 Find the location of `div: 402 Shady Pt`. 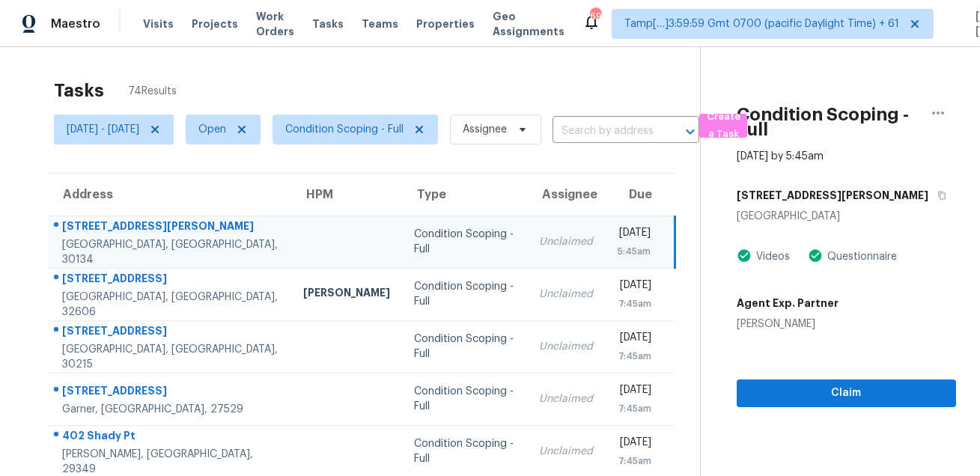

div: 402 Shady Pt is located at coordinates (171, 437).